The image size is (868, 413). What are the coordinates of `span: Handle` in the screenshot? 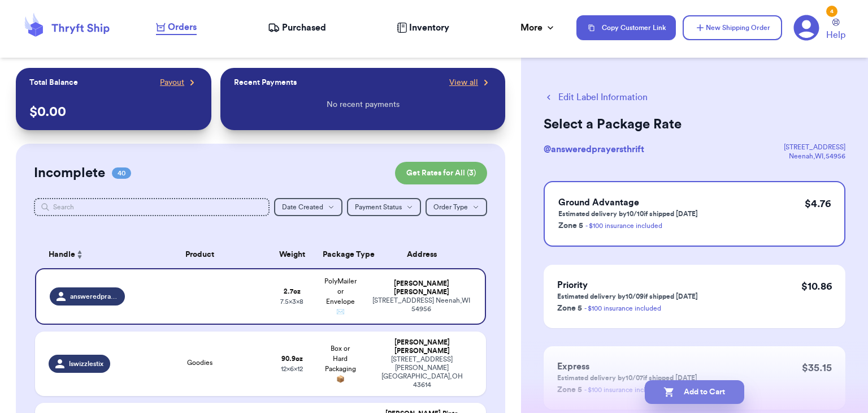 It's located at (62, 254).